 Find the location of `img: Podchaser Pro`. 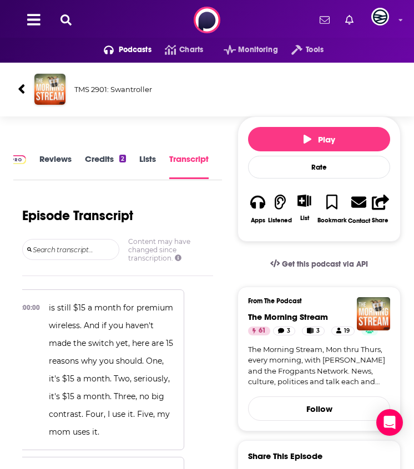

img: Podchaser Pro is located at coordinates (16, 160).